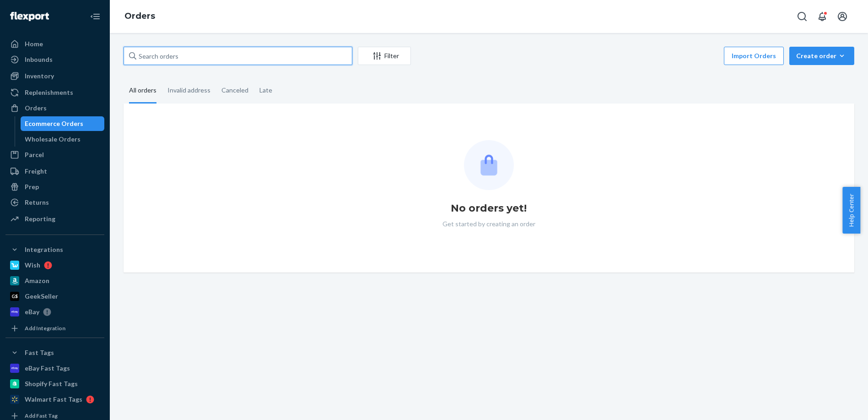 The height and width of the screenshot is (420, 868). I want to click on div: eBay, so click(32, 311).